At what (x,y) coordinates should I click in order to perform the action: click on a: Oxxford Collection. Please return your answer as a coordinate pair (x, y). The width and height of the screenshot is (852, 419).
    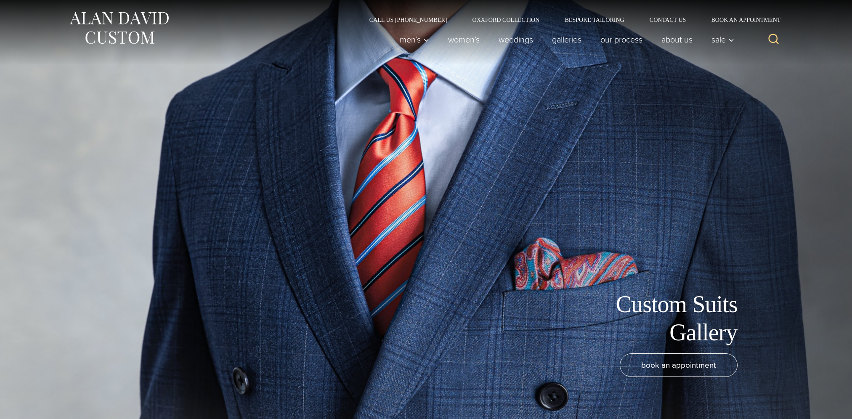
    Looking at the image, I should click on (506, 20).